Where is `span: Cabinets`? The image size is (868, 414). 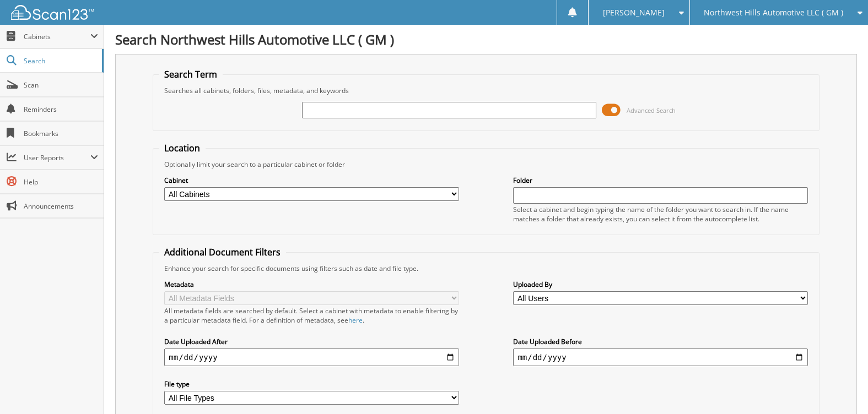
span: Cabinets is located at coordinates (57, 36).